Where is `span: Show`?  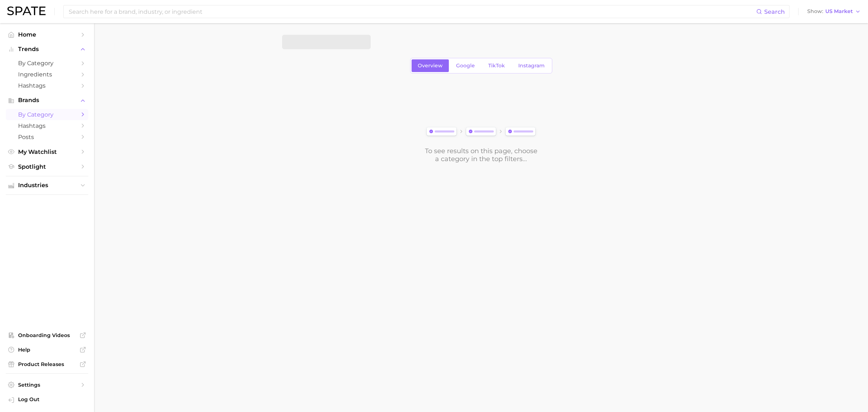 span: Show is located at coordinates (815, 11).